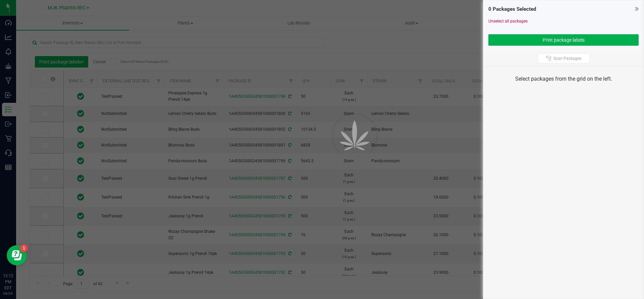 The image size is (644, 299). What do you see at coordinates (567, 59) in the screenshot?
I see `span: Scan Packages` at bounding box center [567, 59].